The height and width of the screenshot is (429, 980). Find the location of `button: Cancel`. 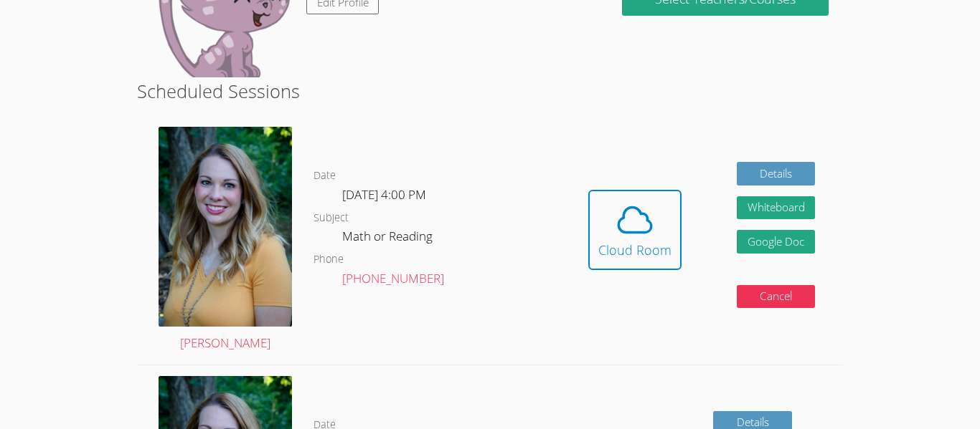

button: Cancel is located at coordinates (776, 297).